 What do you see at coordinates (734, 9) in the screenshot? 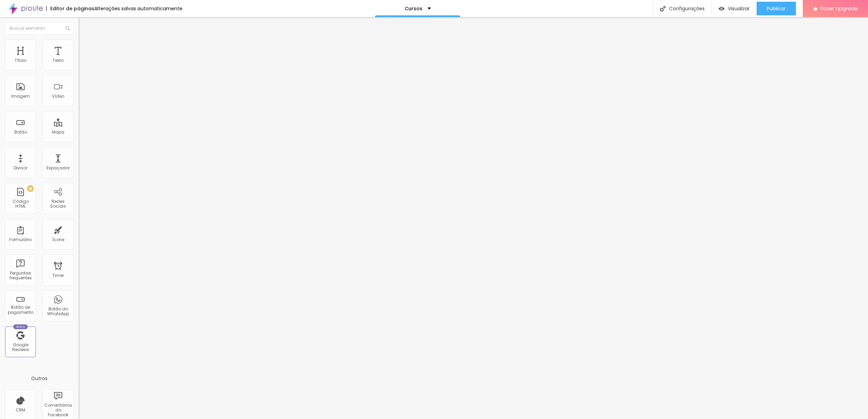
I see `button: Visualizar` at bounding box center [734, 9].